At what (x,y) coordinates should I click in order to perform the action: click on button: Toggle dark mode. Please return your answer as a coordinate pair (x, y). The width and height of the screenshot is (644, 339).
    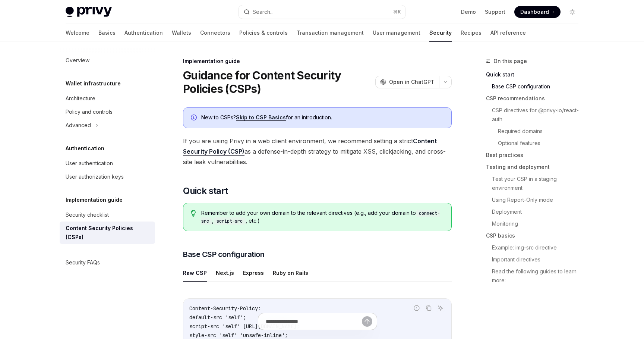
    Looking at the image, I should click on (573, 12).